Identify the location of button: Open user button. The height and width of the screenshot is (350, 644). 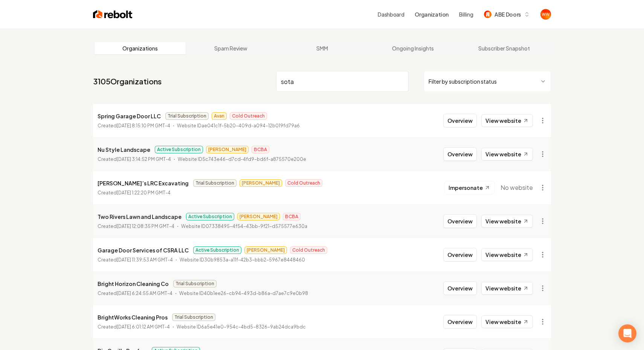
(546, 14).